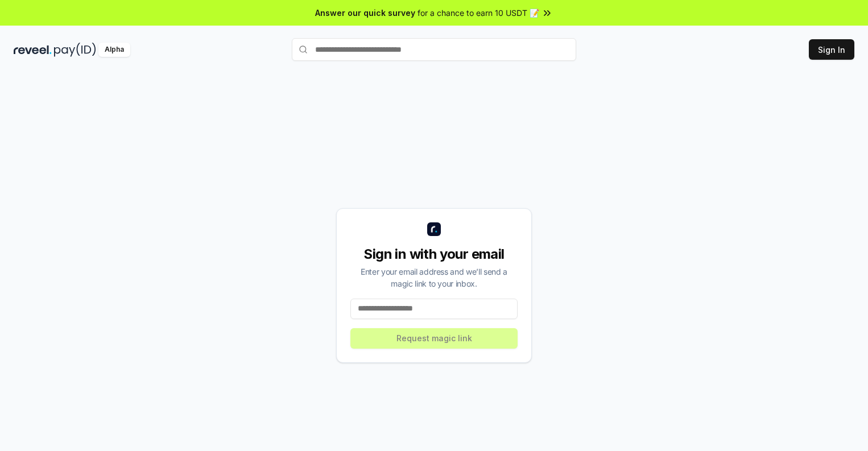 The image size is (868, 451). I want to click on img: pay_id, so click(75, 50).